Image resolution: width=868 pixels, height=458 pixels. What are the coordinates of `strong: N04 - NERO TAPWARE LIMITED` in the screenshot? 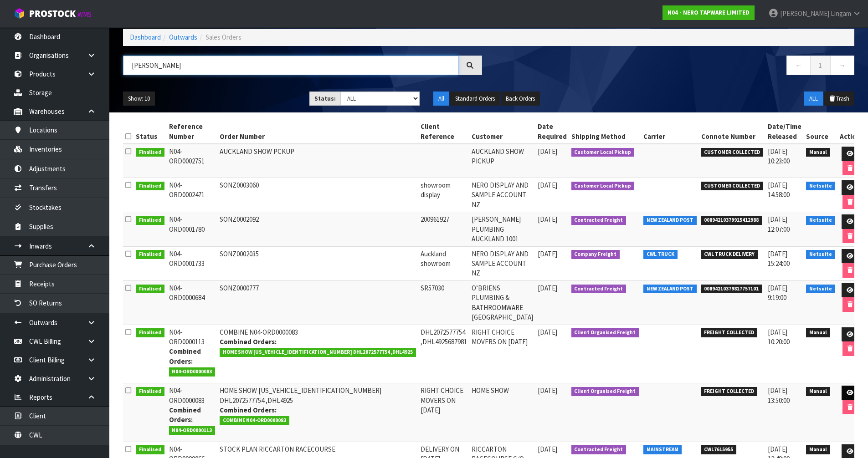 It's located at (708, 13).